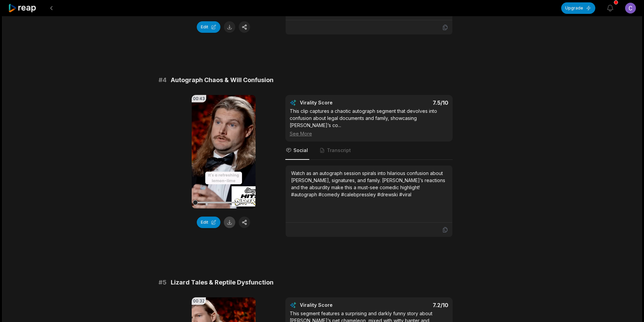  Describe the element at coordinates (412, 102) in the screenshot. I see `div: 7.5 /10` at that location.